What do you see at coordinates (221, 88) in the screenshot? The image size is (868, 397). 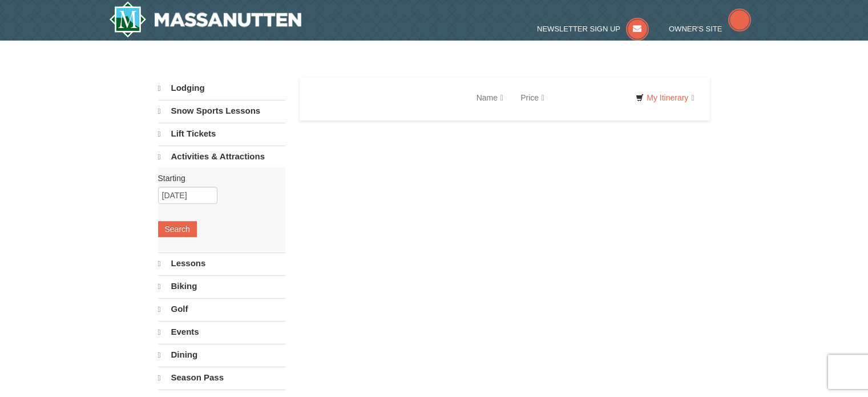 I see `a: Lodging` at bounding box center [221, 88].